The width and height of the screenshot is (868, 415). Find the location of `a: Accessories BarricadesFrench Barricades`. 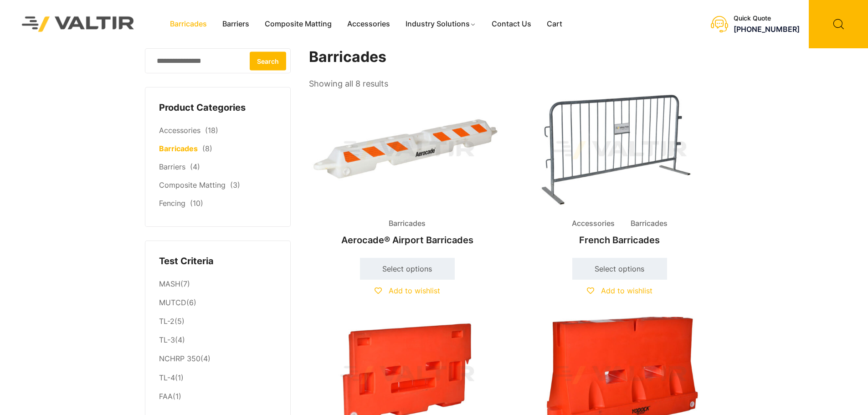

a: Accessories BarricadesFrench Barricades is located at coordinates (620, 171).